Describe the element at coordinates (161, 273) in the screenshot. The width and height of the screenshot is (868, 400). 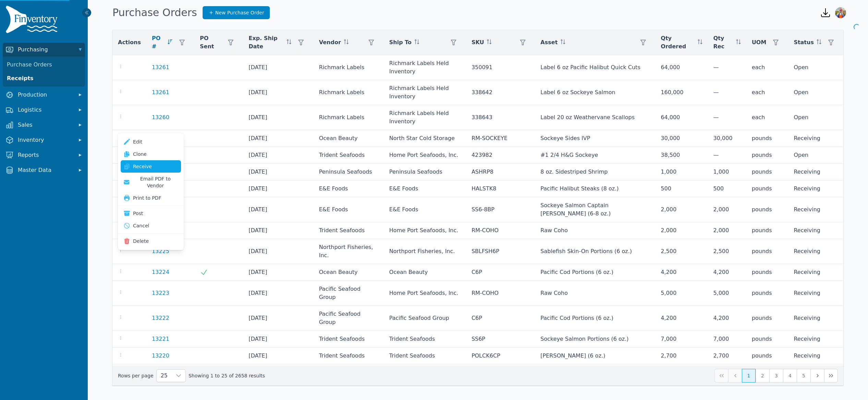
I see `a: 13224` at that location.